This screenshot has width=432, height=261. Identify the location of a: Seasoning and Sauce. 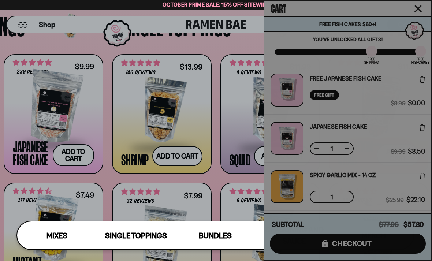
(294, 235).